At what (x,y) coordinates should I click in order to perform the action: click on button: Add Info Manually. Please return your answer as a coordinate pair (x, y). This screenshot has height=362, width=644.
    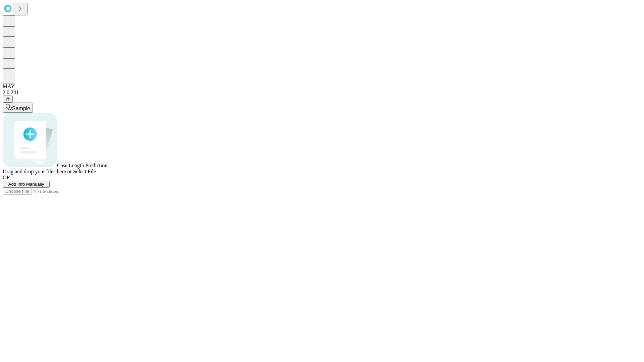
    Looking at the image, I should click on (26, 184).